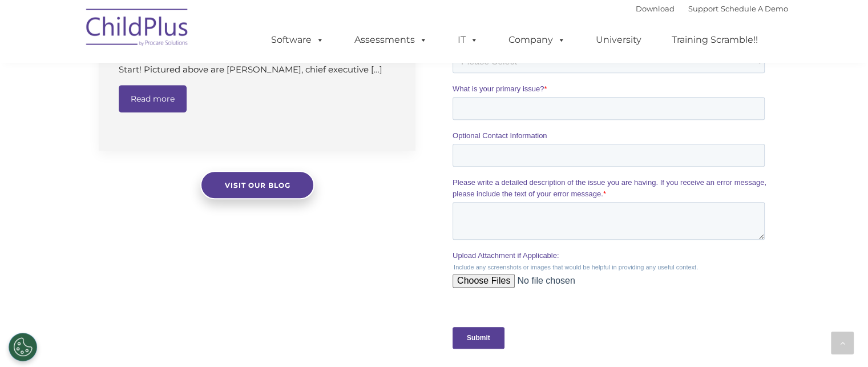 The image size is (868, 367). What do you see at coordinates (468, 40) in the screenshot?
I see `a: IT` at bounding box center [468, 40].